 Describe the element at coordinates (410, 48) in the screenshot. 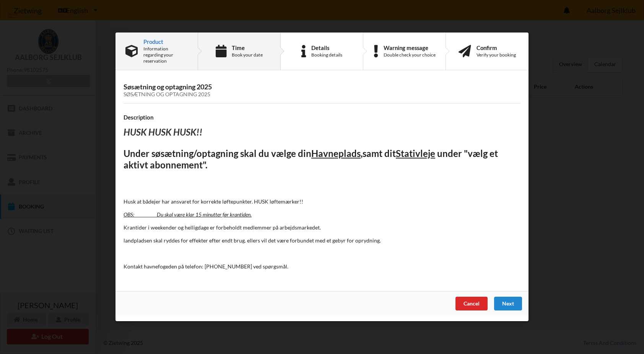

I see `div: Warning message` at that location.